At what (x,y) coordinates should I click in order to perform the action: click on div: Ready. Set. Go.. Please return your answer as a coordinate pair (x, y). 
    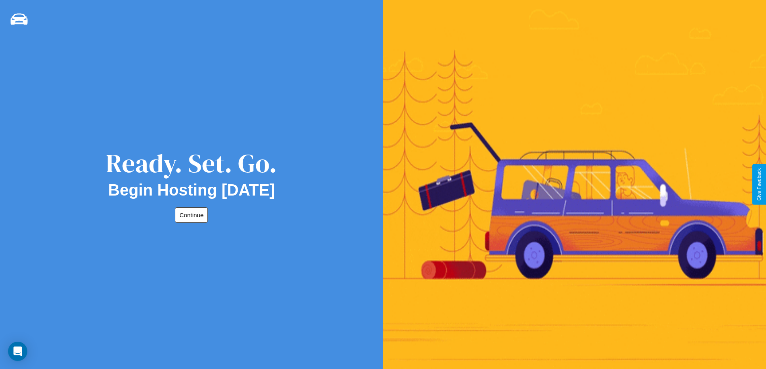
    Looking at the image, I should click on (191, 163).